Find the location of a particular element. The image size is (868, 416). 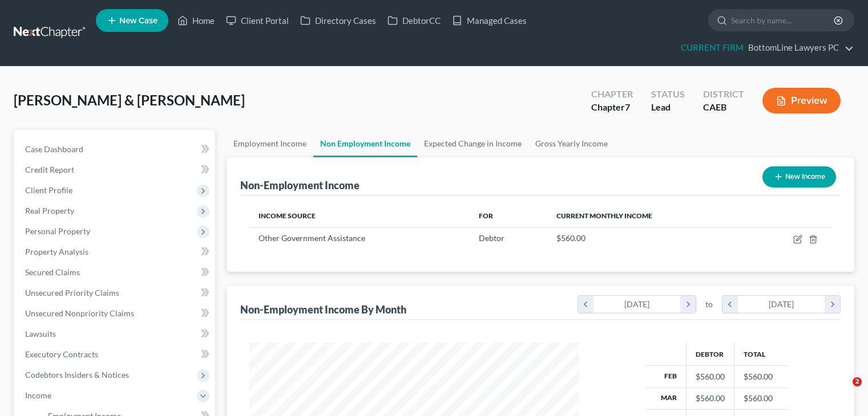

a: DebtorCC is located at coordinates (414, 21).